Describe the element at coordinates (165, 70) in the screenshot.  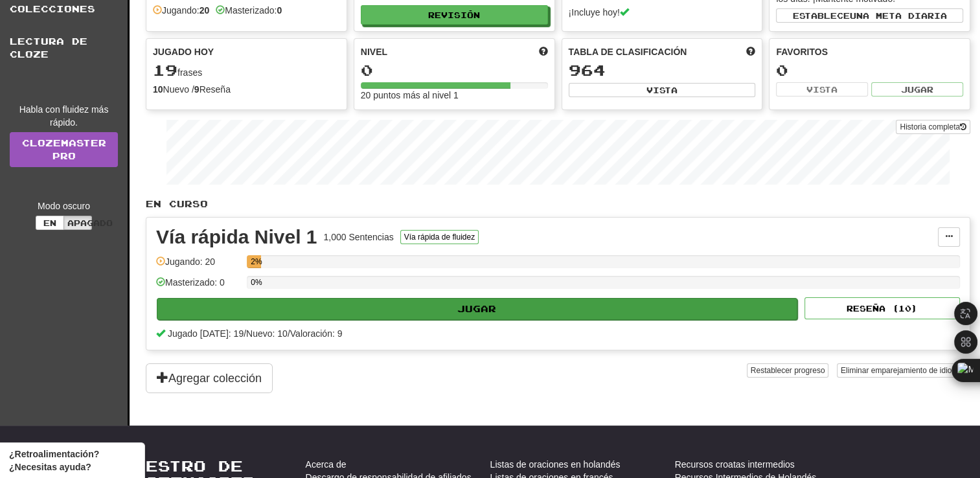
I see `span: 19` at that location.